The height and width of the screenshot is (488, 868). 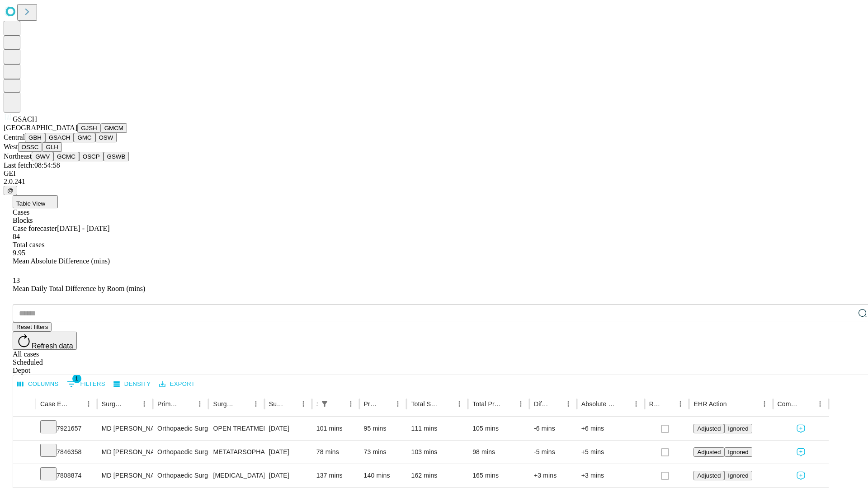 I want to click on span: Northeast, so click(x=18, y=156).